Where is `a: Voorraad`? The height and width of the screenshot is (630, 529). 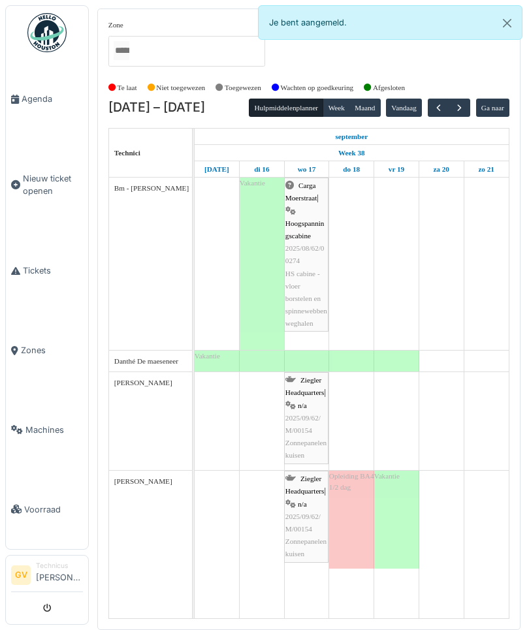
a: Voorraad is located at coordinates (47, 509).